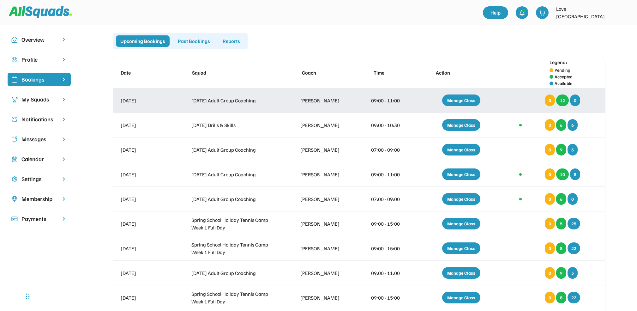 The height and width of the screenshot is (311, 637). I want to click on img: bell-03%20%281%29.svg, so click(522, 13).